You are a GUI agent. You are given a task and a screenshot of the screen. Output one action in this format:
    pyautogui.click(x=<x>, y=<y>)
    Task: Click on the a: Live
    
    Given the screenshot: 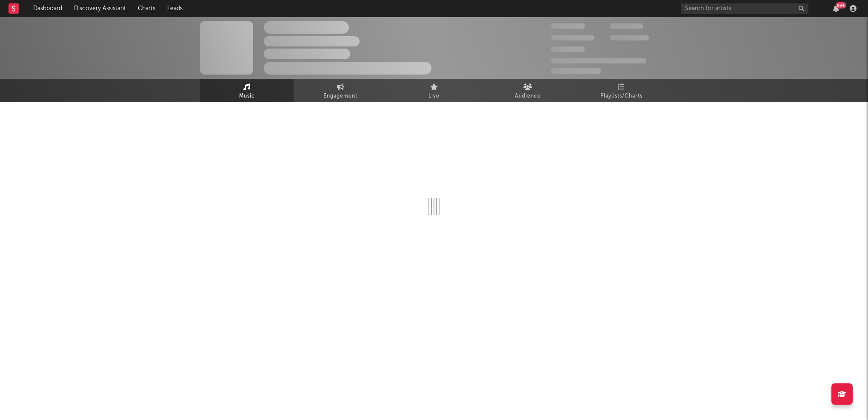 What is the action you would take?
    pyautogui.click(x=434, y=90)
    